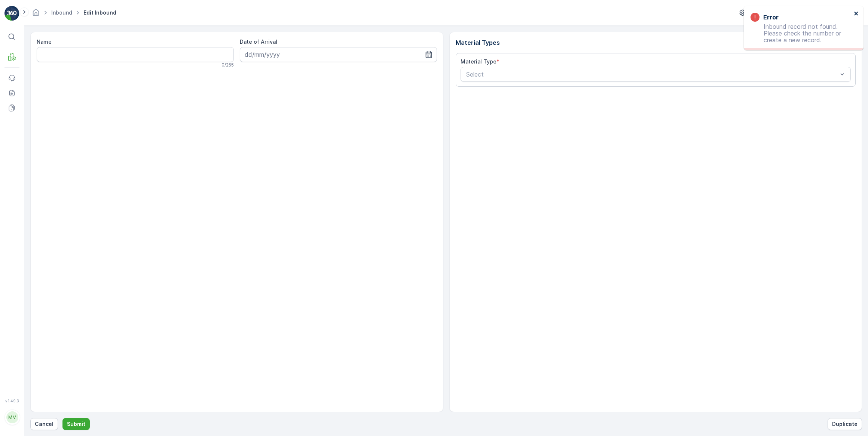 This screenshot has height=436, width=868. Describe the element at coordinates (259, 42) in the screenshot. I see `label: Date of Arrival` at that location.